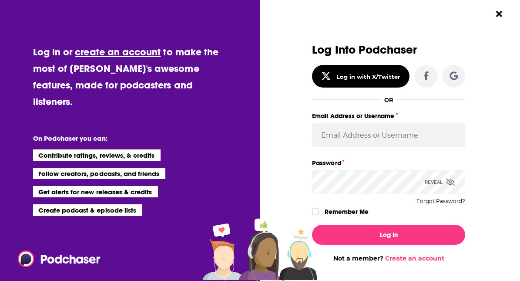 Image resolution: width=520 pixels, height=281 pixels. Describe the element at coordinates (389, 100) in the screenshot. I see `div: OR` at that location.